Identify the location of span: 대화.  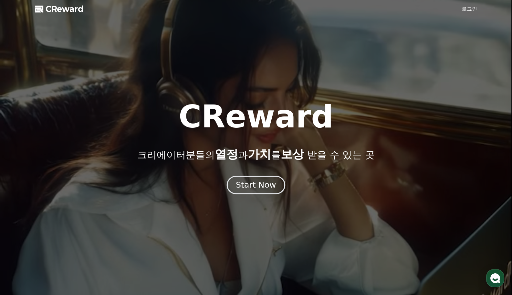
(63, 218).